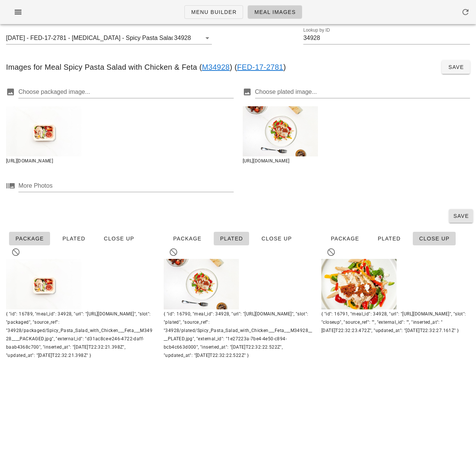 Image resolution: width=476 pixels, height=453 pixels. I want to click on label: Lookup by ID, so click(317, 30).